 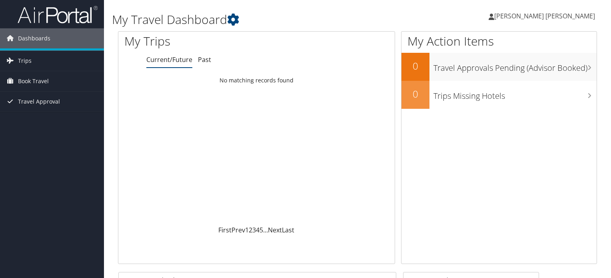 I want to click on a: Last, so click(x=288, y=230).